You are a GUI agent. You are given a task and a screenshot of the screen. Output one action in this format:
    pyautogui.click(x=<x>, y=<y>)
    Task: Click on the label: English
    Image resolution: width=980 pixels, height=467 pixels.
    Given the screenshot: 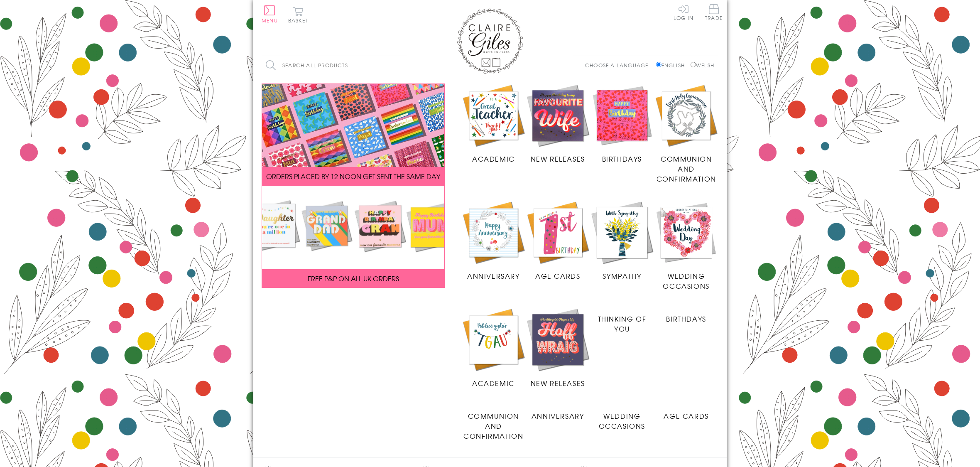 What is the action you would take?
    pyautogui.click(x=673, y=65)
    